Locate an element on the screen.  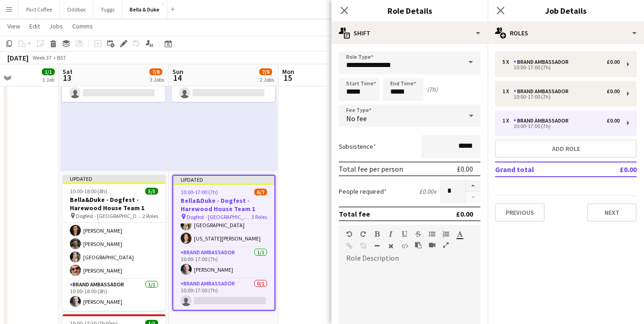
span: 7/8 is located at coordinates (156, 72).